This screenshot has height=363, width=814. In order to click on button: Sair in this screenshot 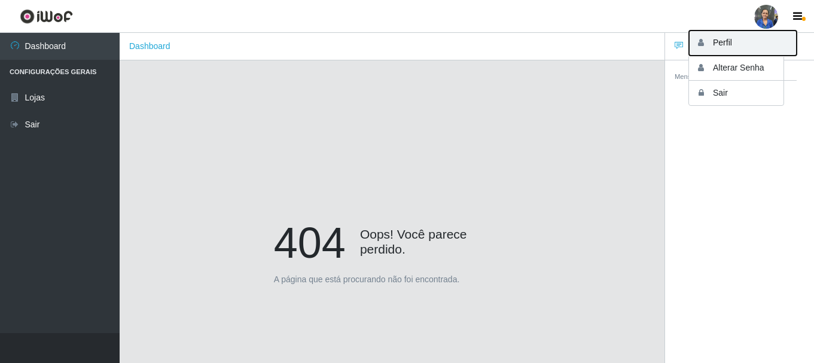, I will do `click(743, 93)`.